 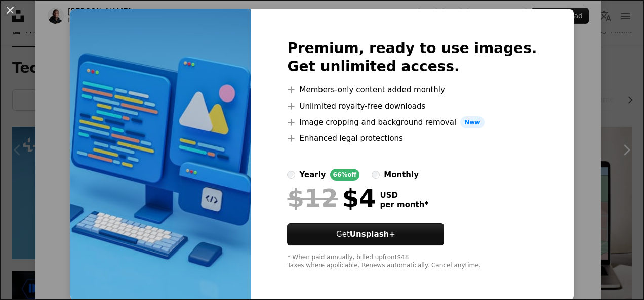 I want to click on h2: Premium, ready to use images. Get unlimited access., so click(x=411, y=58).